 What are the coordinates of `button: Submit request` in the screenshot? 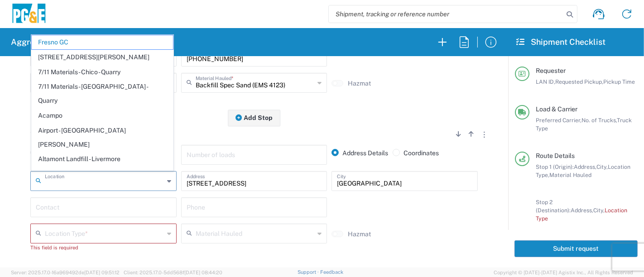 It's located at (576, 248).